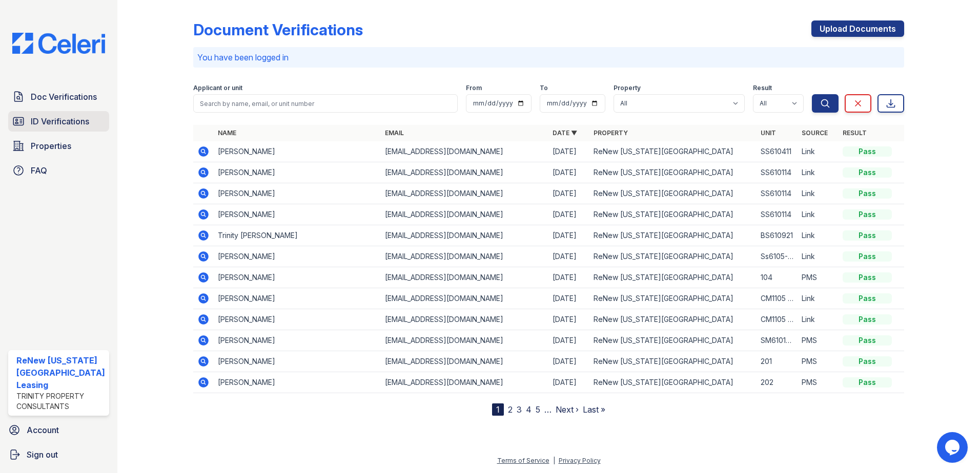  What do you see at coordinates (777, 152) in the screenshot?
I see `td: SS610411` at bounding box center [777, 152].